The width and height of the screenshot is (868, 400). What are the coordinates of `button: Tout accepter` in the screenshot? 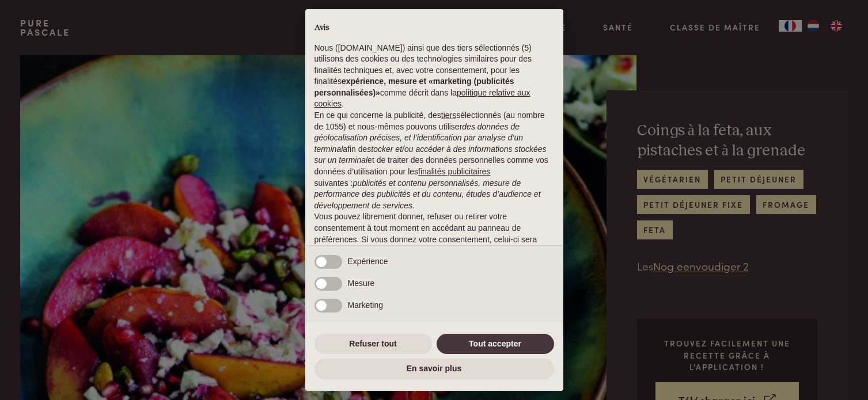 It's located at (495, 344).